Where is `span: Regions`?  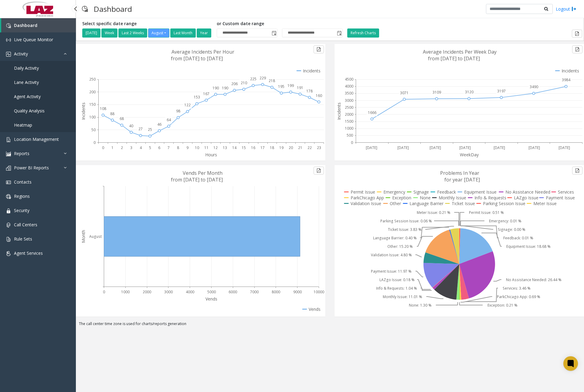 span: Regions is located at coordinates (22, 196).